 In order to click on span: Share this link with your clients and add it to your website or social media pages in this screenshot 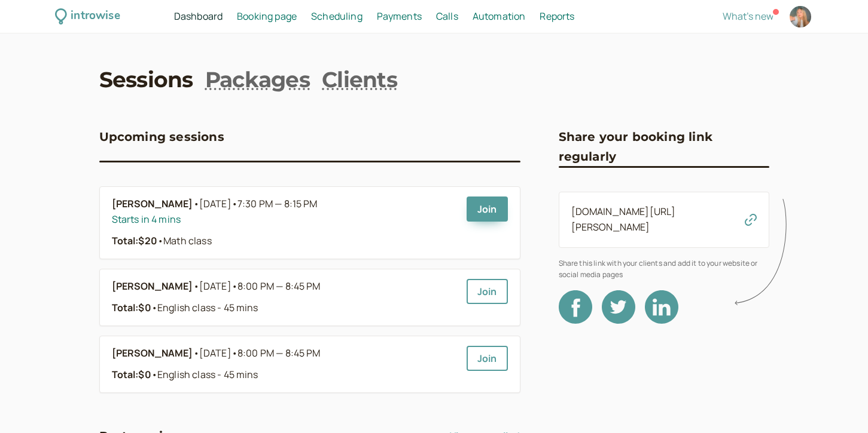, I will do `click(664, 269)`.